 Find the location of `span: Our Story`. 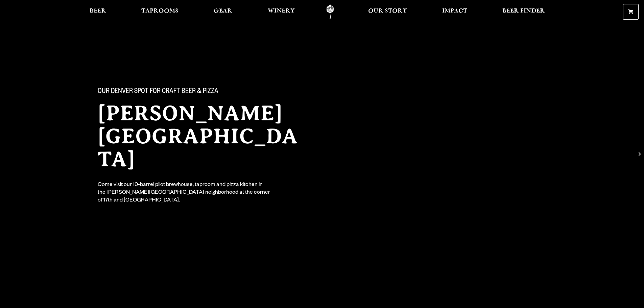

span: Our Story is located at coordinates (388, 11).